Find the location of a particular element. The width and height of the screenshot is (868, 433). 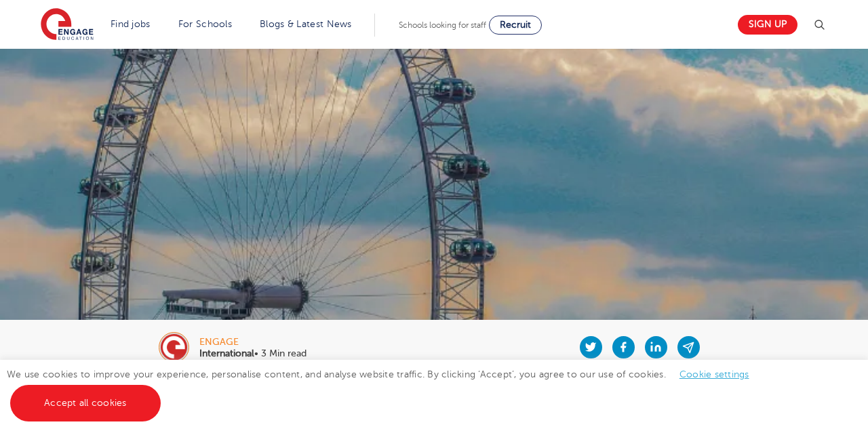

a: Accept all cookies is located at coordinates (85, 404).